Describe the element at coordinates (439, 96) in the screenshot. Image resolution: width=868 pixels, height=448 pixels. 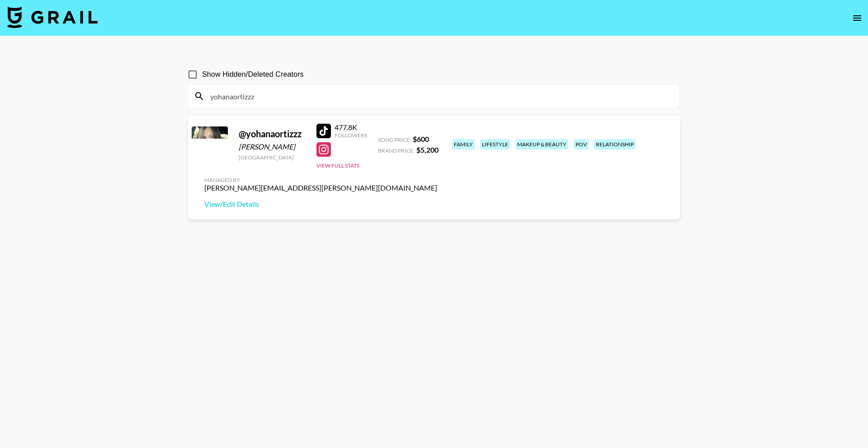
I see `input: Search by User Name` at that location.